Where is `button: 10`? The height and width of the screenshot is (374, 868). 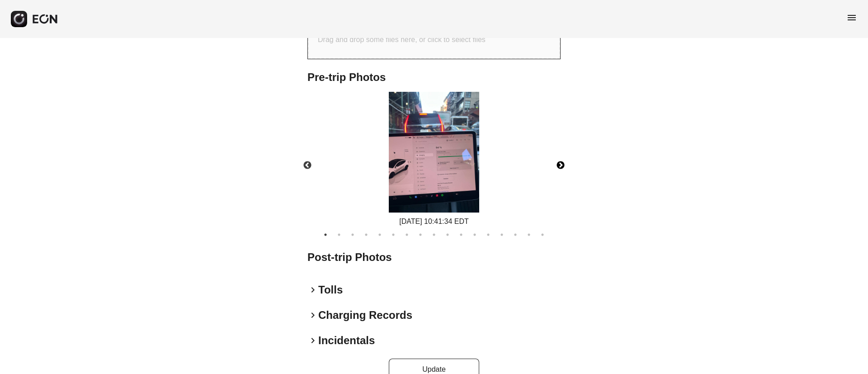 button: 10 is located at coordinates (447, 235).